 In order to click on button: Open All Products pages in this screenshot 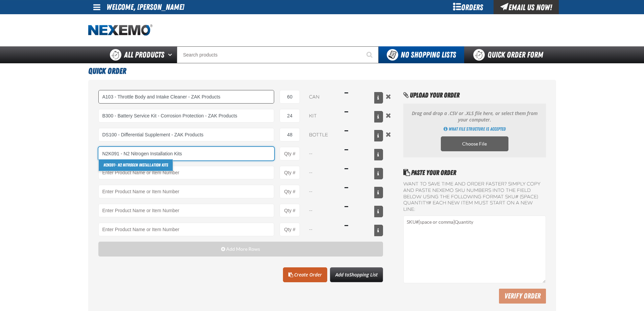, I will do `click(171, 55)`.